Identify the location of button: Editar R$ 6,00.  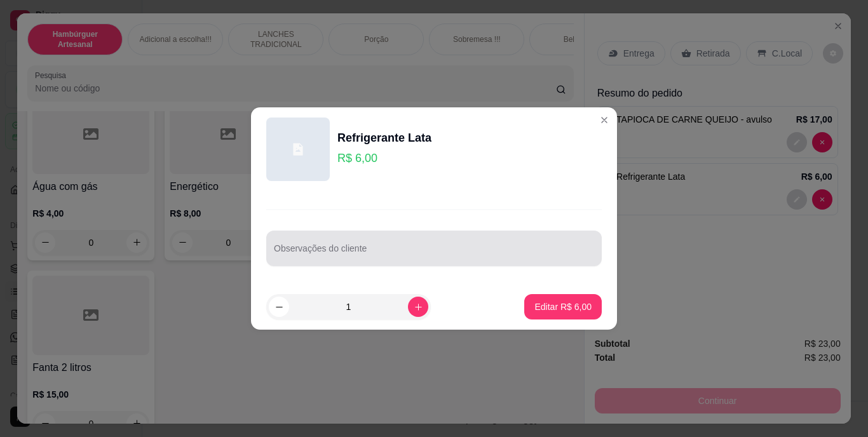
(563, 307).